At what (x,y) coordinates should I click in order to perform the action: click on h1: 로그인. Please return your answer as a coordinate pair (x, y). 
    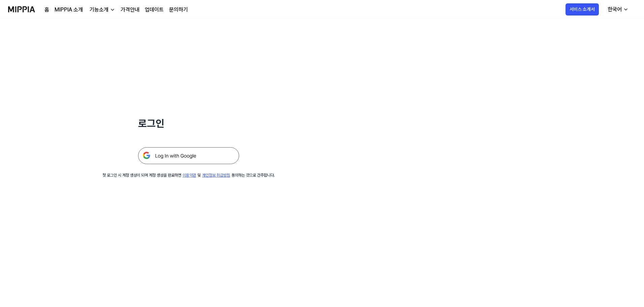
    Looking at the image, I should click on (189, 123).